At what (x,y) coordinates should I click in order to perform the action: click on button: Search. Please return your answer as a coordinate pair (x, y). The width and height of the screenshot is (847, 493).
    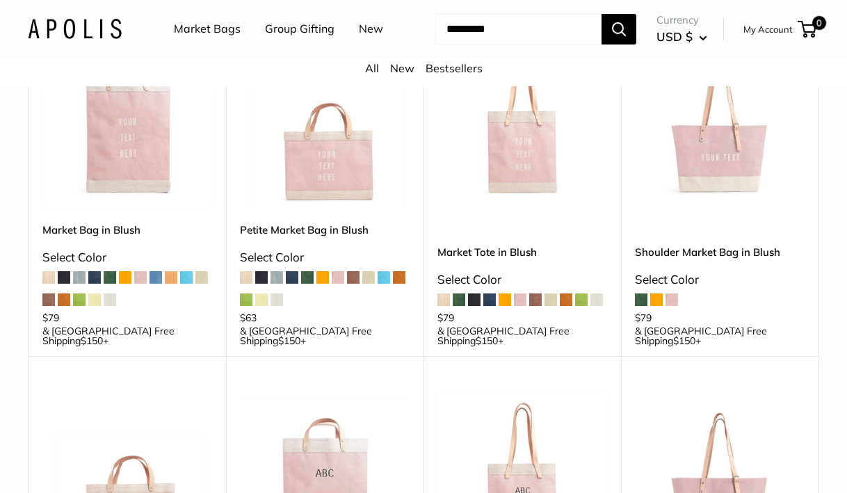
    Looking at the image, I should click on (619, 29).